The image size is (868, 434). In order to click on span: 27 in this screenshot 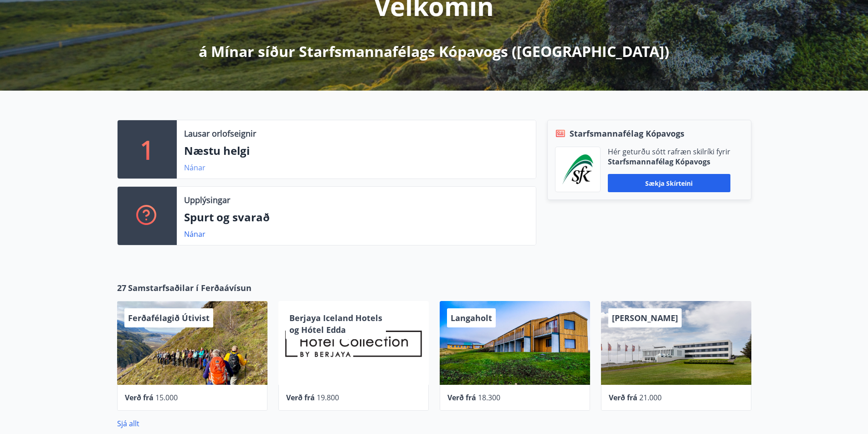, I will do `click(122, 288)`.